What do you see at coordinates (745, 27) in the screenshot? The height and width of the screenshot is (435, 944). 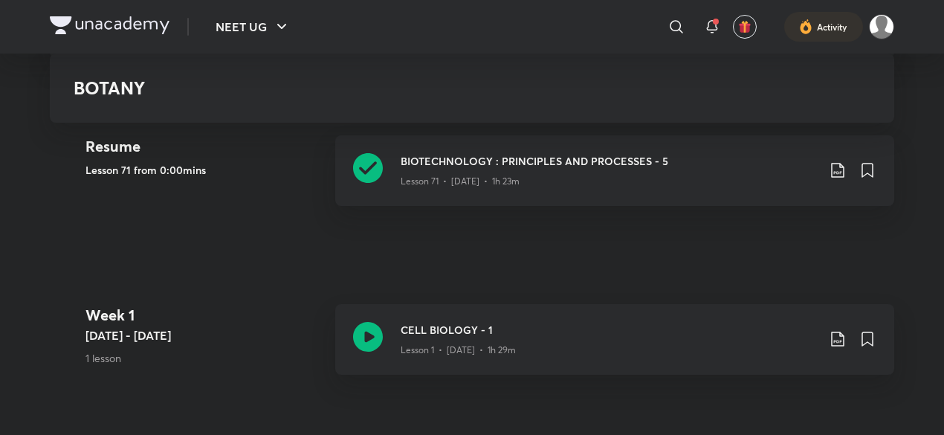 I see `img: avatar` at bounding box center [745, 27].